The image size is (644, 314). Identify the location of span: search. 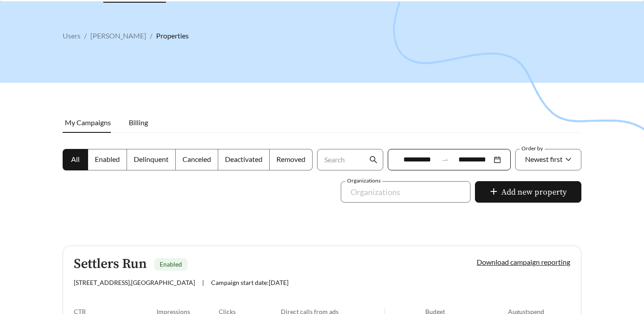
(374, 160).